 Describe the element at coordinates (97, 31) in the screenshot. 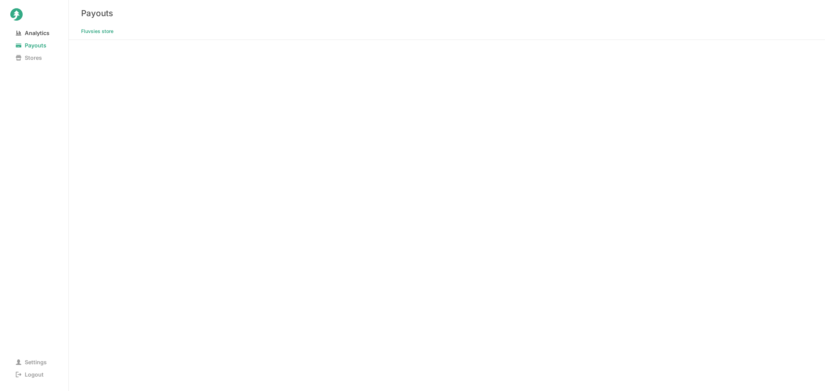

I see `span: Fluvsies store` at that location.